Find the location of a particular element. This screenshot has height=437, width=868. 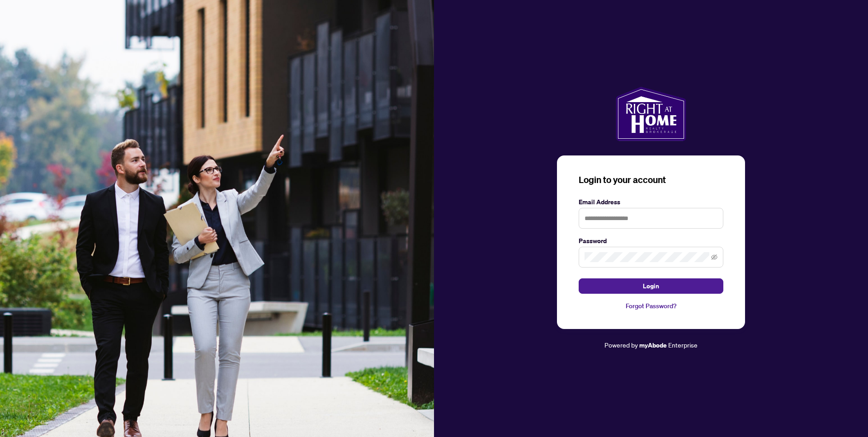

a: Forgot Password? is located at coordinates (651, 306).